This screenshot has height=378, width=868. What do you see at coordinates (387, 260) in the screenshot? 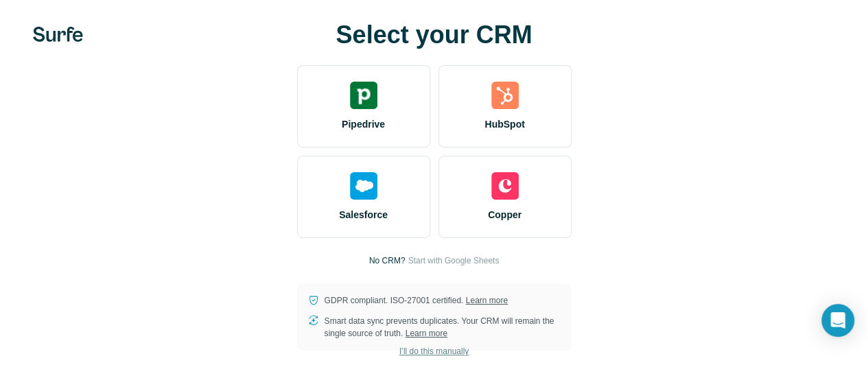
I see `p: No CRM?` at bounding box center [387, 260].